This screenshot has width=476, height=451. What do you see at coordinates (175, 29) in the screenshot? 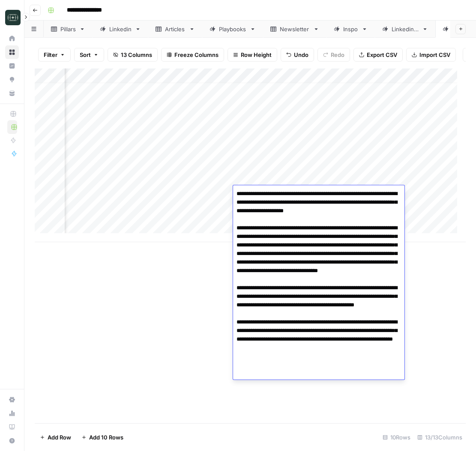
I see `a: Articles` at bounding box center [175, 29].